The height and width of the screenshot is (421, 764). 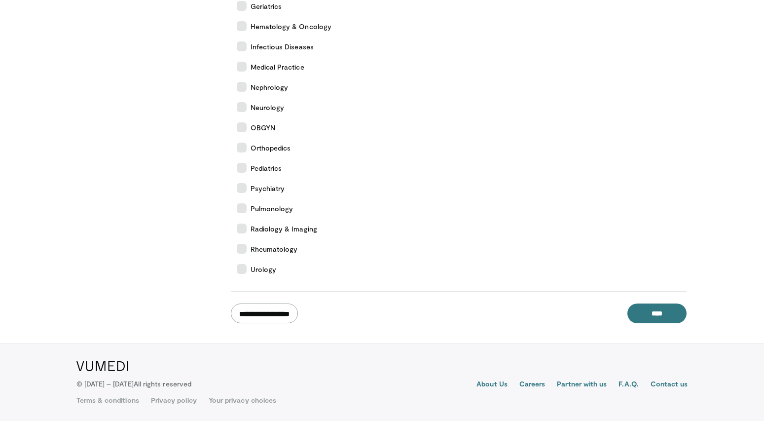 I want to click on span: Pulmonology, so click(x=272, y=208).